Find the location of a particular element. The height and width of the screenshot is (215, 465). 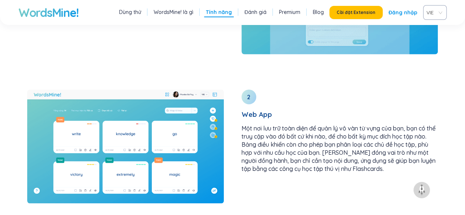

a: WordsMine! is located at coordinates (48, 13).